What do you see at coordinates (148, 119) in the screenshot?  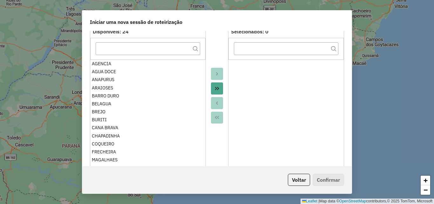 I see `div: BURITI` at bounding box center [148, 119].